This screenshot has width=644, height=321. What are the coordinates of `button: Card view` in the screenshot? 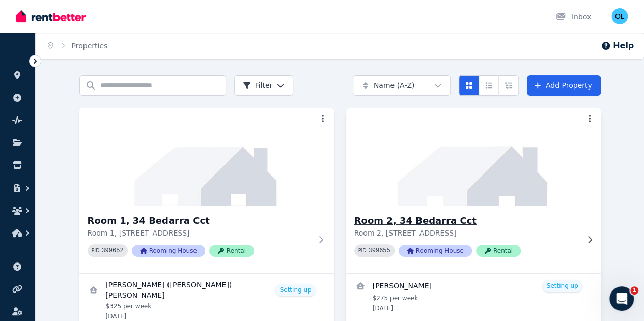 It's located at (469, 85).